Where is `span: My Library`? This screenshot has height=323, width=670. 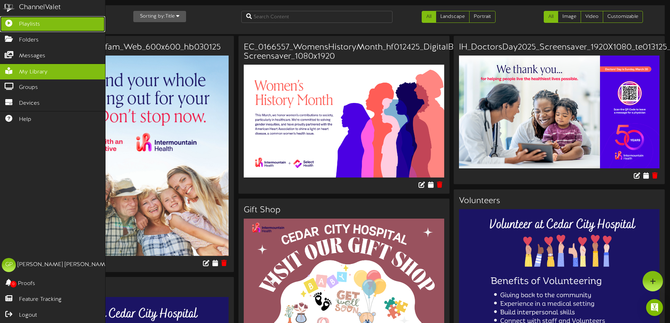 span: My Library is located at coordinates (33, 72).